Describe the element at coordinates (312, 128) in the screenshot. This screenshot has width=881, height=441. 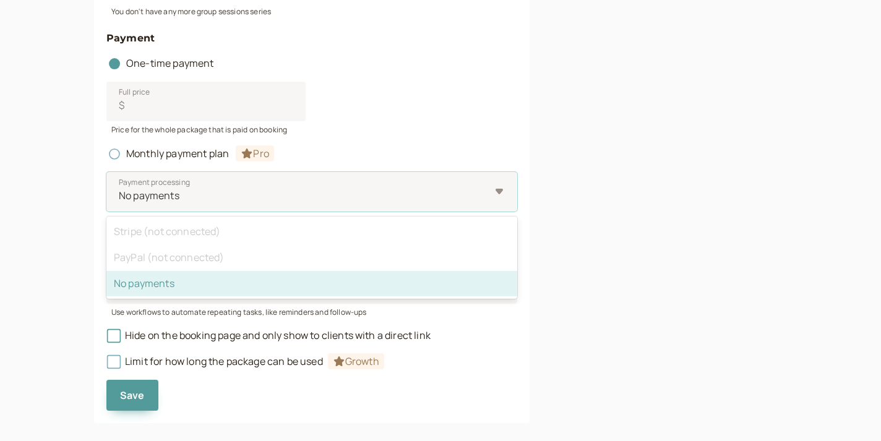
I see `div: Price for the whole package that is paid on booking` at that location.